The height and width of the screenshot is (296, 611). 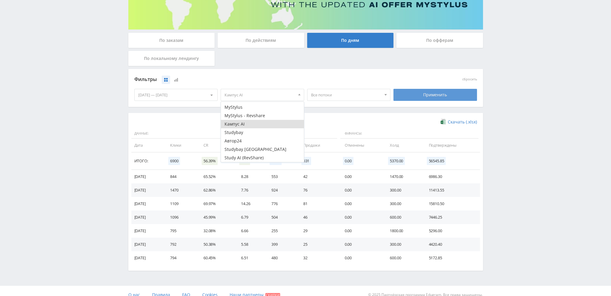 I want to click on td: 1470.00, so click(x=403, y=176).